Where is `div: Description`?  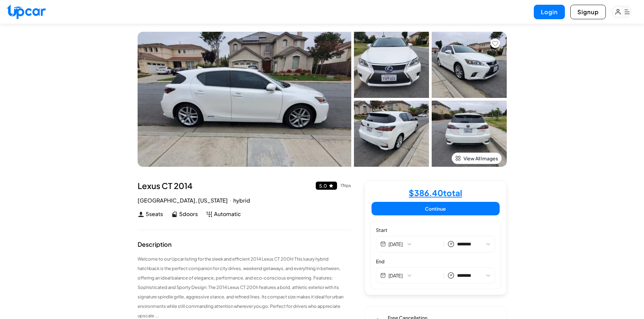 div: Description is located at coordinates (155, 244).